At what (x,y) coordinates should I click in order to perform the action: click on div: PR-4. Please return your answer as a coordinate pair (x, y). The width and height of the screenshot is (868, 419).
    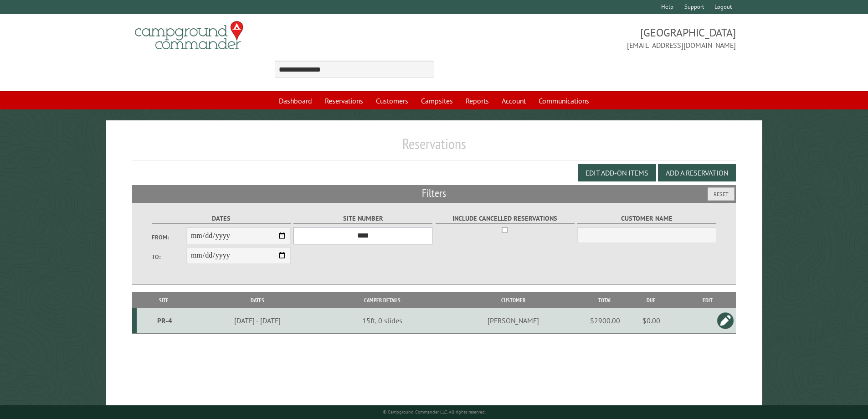
    Looking at the image, I should click on (165, 321).